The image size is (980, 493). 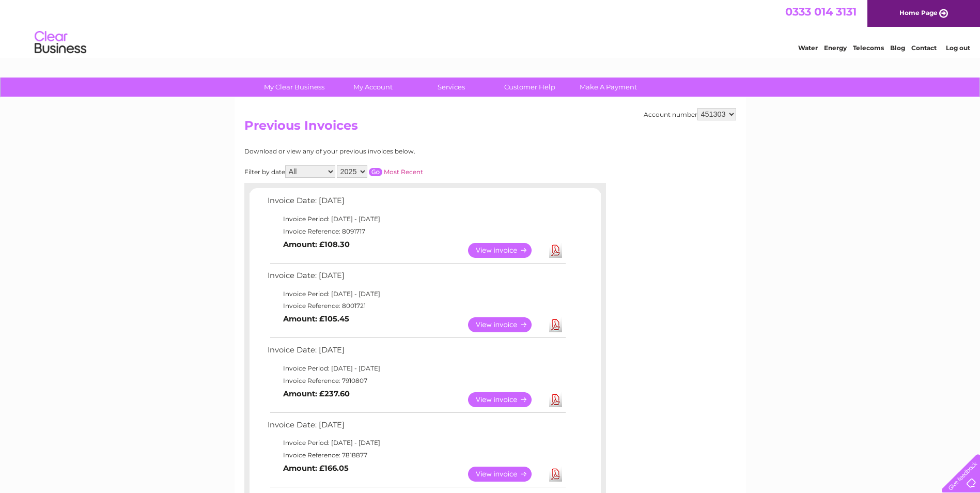 What do you see at coordinates (379, 151) in the screenshot?
I see `div: Download or view any of your previous invoices below.` at bounding box center [379, 151].